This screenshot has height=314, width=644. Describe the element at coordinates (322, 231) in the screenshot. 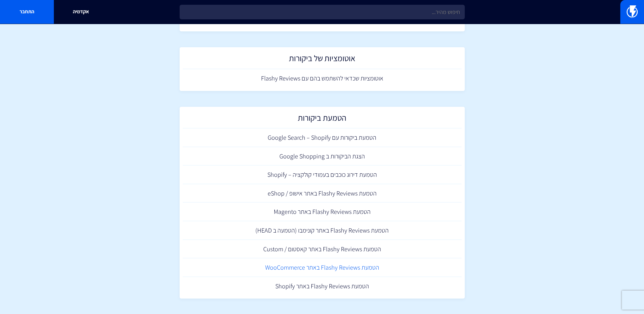

I see `a: הטמעת Flashy Reviews באתר קונימבו (הטמעה ב HEAD)` at that location.